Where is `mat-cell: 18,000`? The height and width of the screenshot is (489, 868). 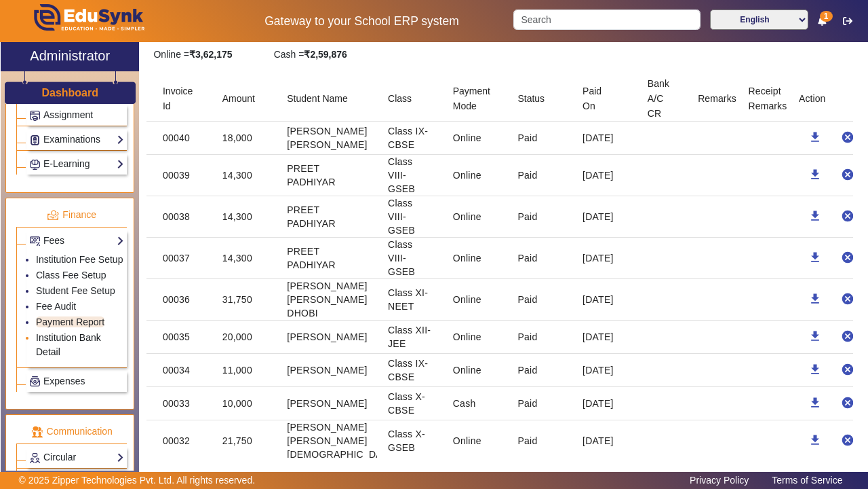 mat-cell: 18,000 is located at coordinates (244, 138).